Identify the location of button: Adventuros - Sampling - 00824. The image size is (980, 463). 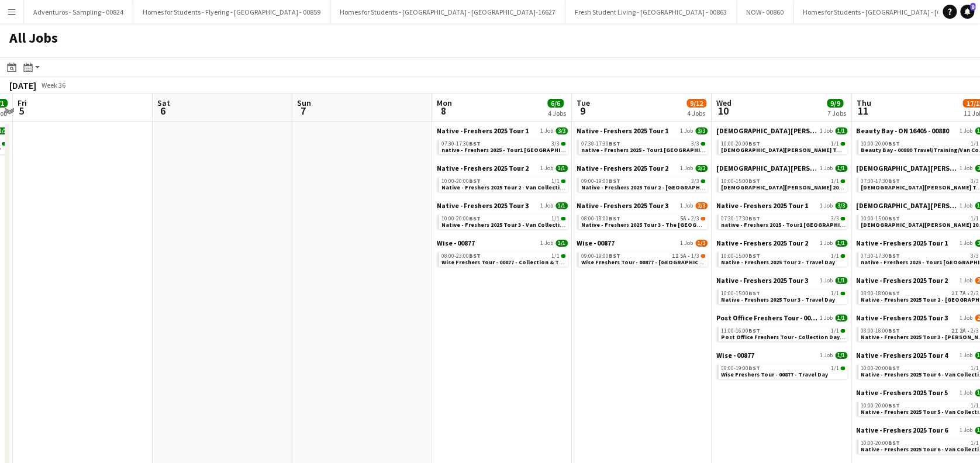
(79, 12).